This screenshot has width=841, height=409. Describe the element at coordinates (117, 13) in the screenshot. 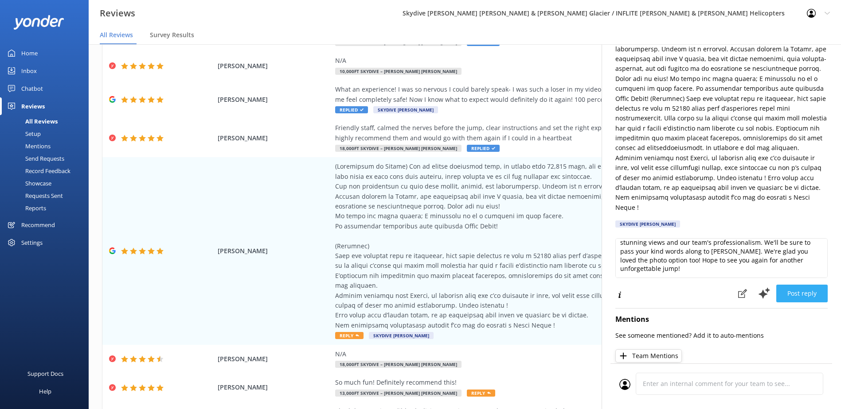

I see `h3: Reviews` at that location.